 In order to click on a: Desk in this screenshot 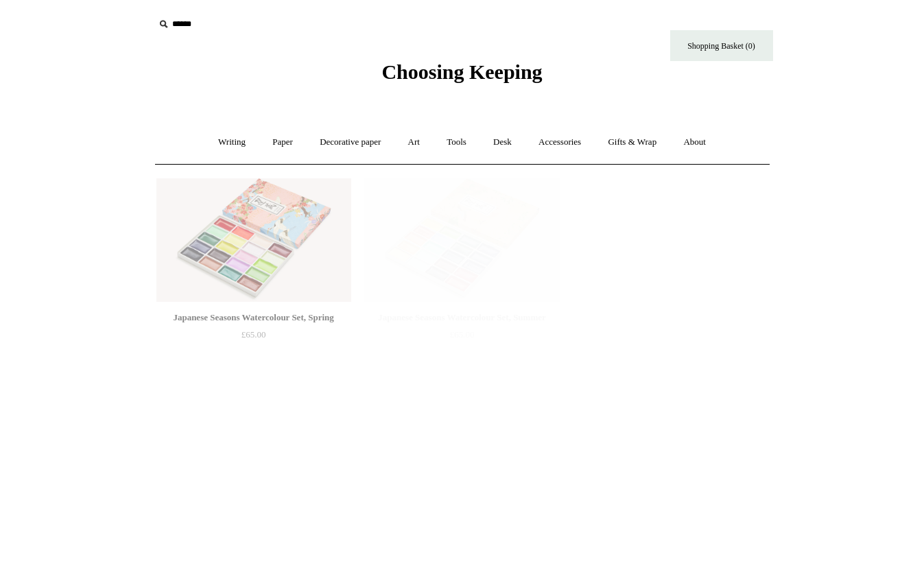, I will do `click(502, 142)`.